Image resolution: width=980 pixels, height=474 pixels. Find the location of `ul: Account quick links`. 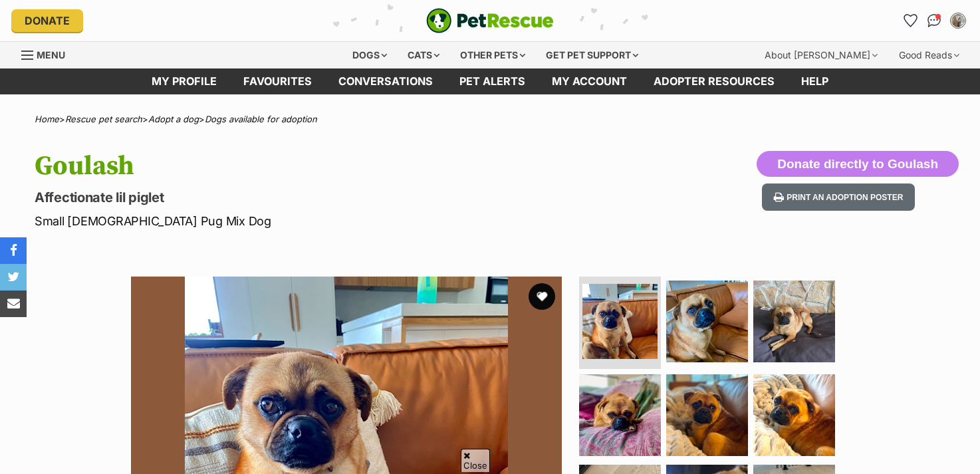

ul: Account quick links is located at coordinates (935, 21).